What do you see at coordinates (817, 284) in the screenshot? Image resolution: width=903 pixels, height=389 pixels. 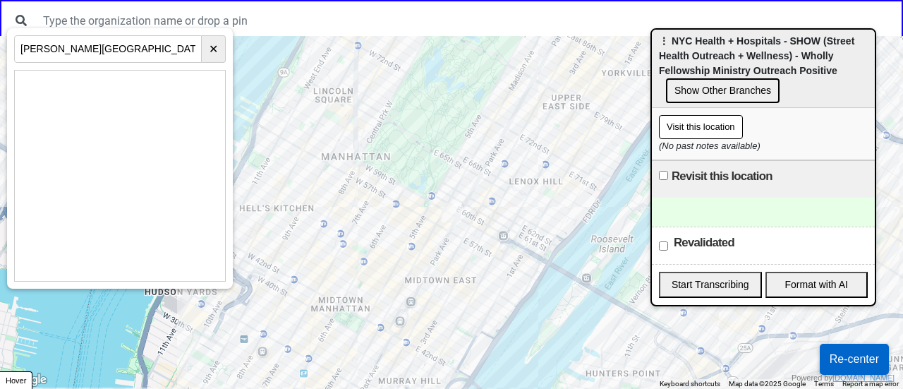 I see `button: Format with AI` at bounding box center [817, 284].